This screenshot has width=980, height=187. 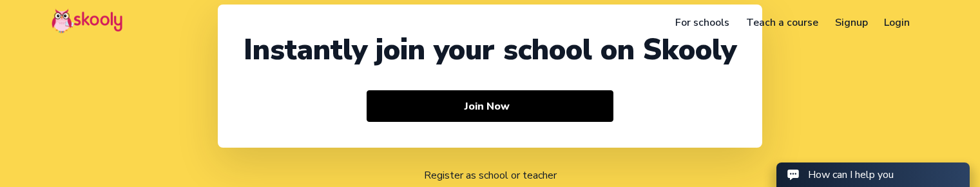 What do you see at coordinates (782, 23) in the screenshot?
I see `a: Teach a course` at bounding box center [782, 23].